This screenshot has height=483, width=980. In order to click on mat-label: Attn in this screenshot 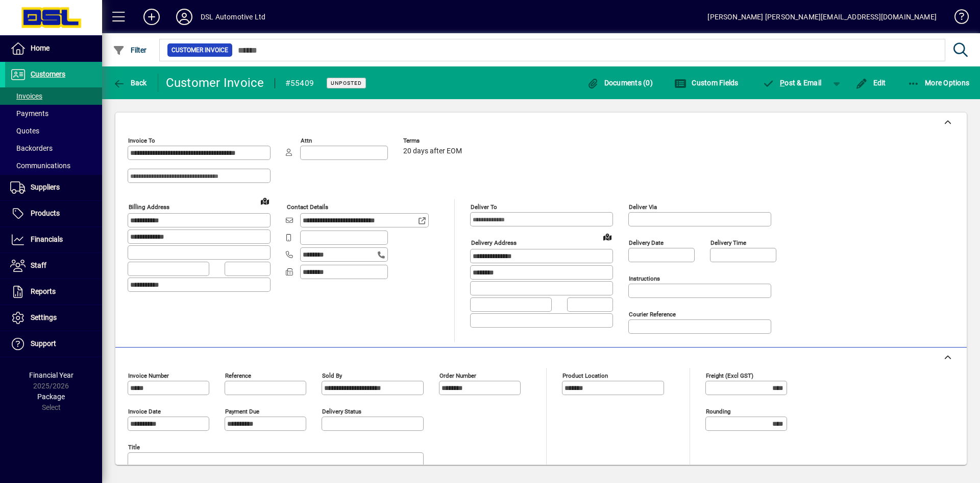, I will do `click(307, 140)`.